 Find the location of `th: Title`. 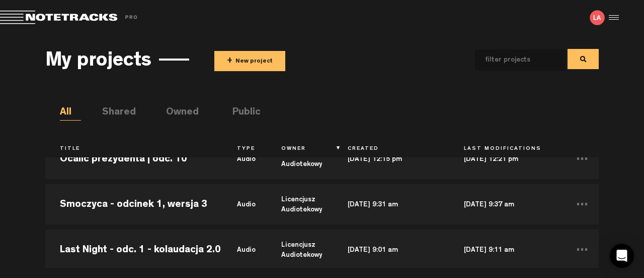

th: Title is located at coordinates (134, 149).